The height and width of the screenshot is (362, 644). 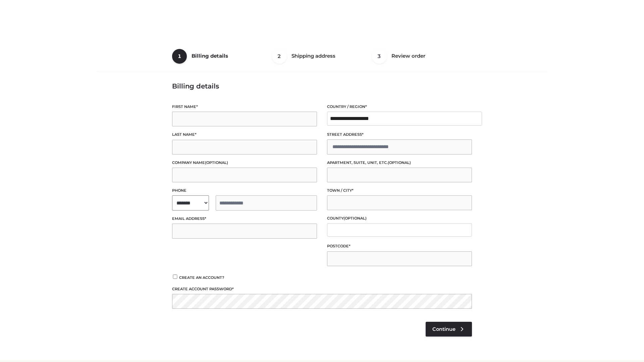 I want to click on span: Create an account?, so click(x=202, y=277).